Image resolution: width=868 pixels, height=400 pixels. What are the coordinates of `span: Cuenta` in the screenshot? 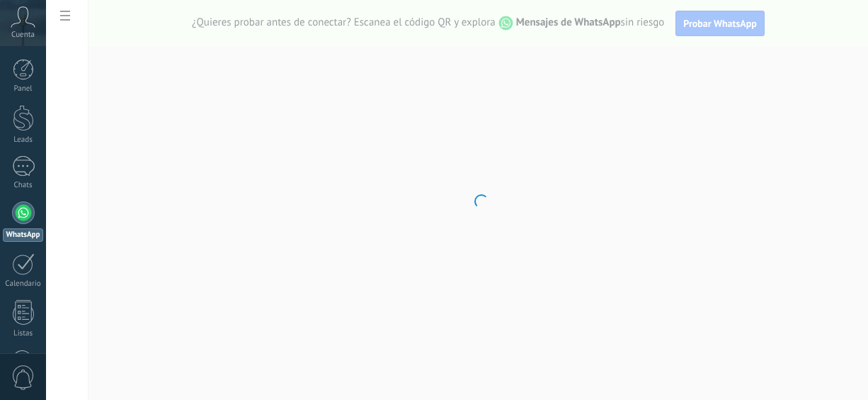 It's located at (23, 34).